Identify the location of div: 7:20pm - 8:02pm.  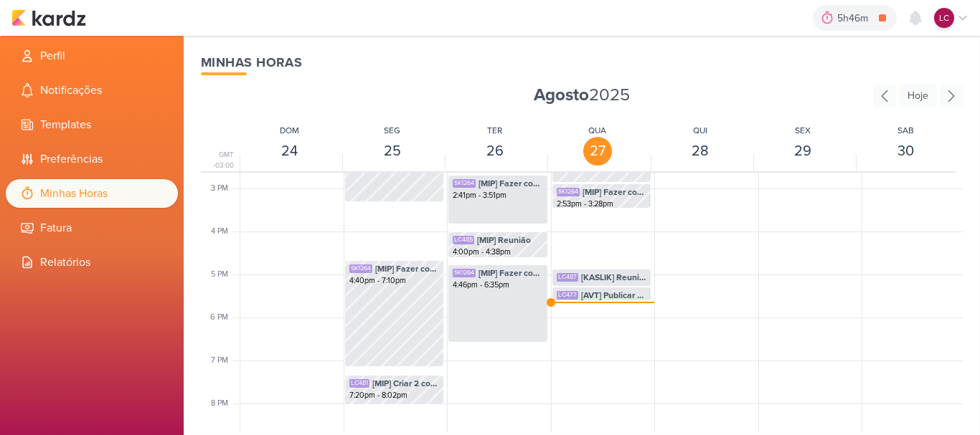
(394, 396).